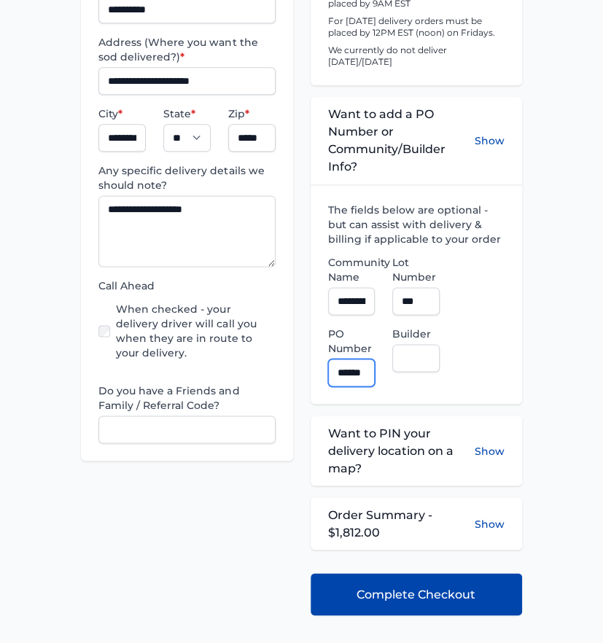 This screenshot has width=603, height=643. Describe the element at coordinates (195, 331) in the screenshot. I see `label: When checked - your delivery driver will call you when they are in route to your delivery.` at that location.